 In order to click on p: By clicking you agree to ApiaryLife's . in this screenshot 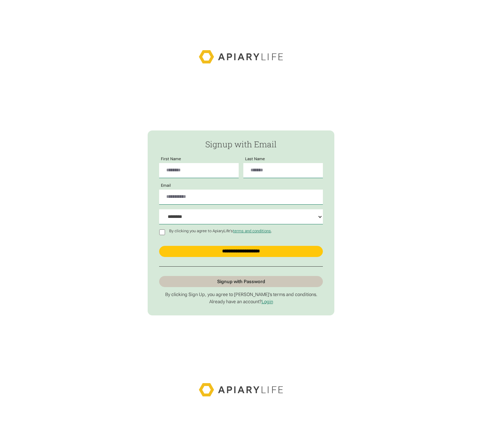, I will do `click(221, 231)`.